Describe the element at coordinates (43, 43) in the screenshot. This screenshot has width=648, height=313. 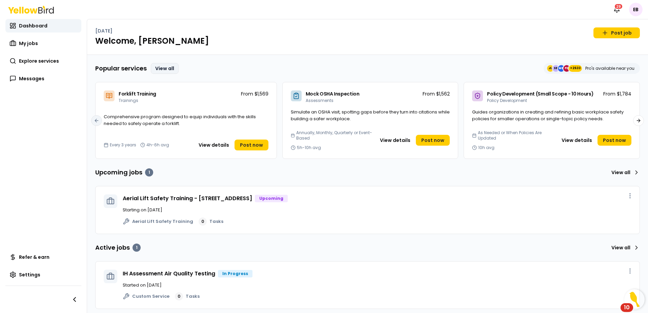
I see `a: My jobs` at that location.